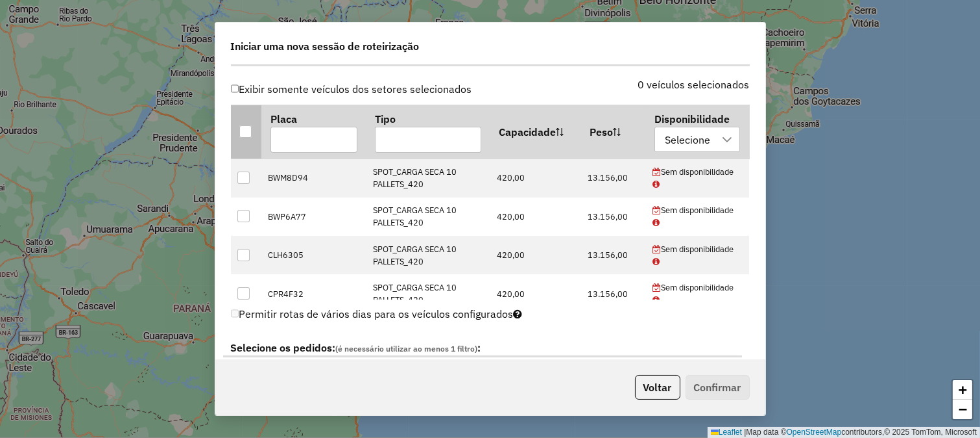  I want to click on a: Zoom in, so click(962, 390).